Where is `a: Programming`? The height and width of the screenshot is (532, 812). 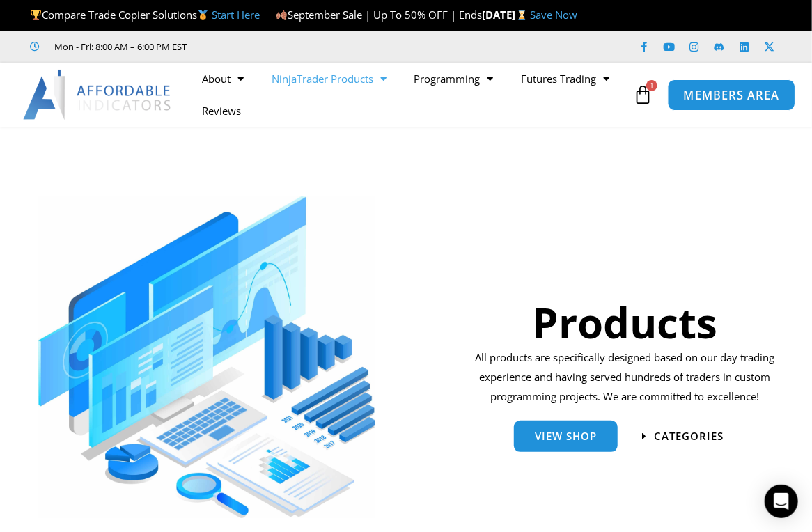
a: Programming is located at coordinates (454, 79).